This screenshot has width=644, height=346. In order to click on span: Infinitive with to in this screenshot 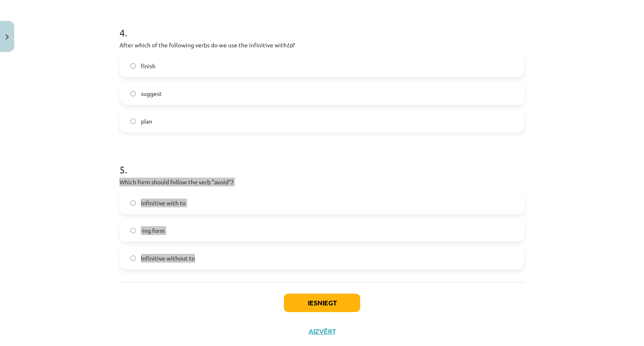, I will do `click(163, 203)`.